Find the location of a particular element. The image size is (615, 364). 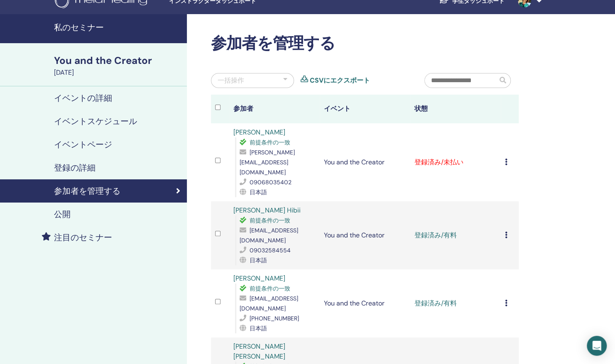

h4: 公開 is located at coordinates (63, 214).